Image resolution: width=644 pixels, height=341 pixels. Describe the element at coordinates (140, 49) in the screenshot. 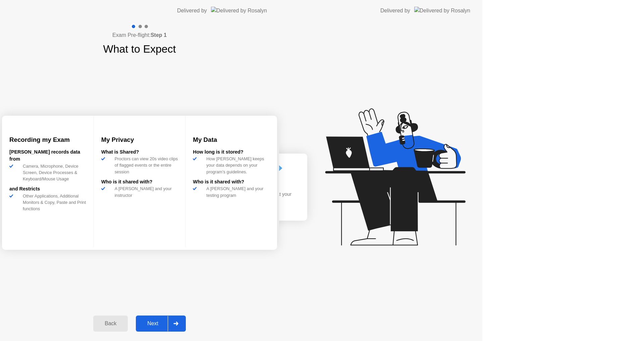

I see `h1: What to Expect` at that location.